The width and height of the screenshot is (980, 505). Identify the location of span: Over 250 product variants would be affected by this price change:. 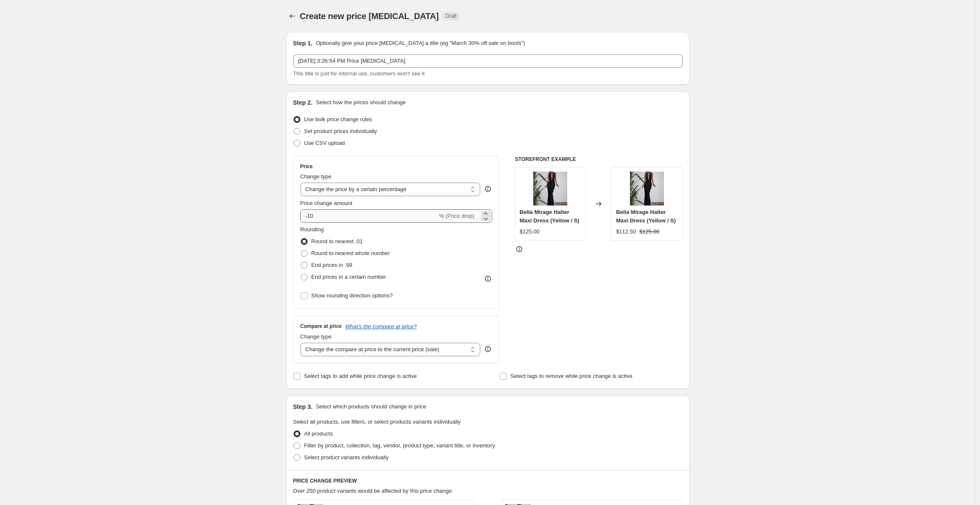
(373, 490).